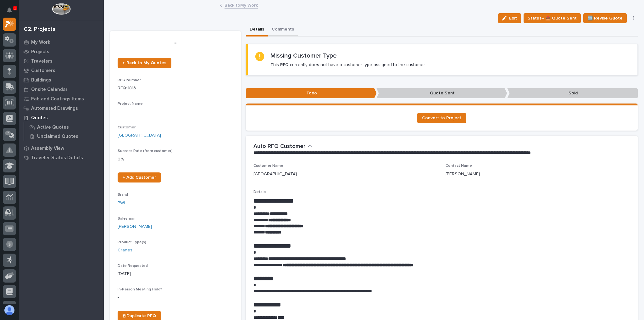  Describe the element at coordinates (42, 61) in the screenshot. I see `p: Travelers` at that location.